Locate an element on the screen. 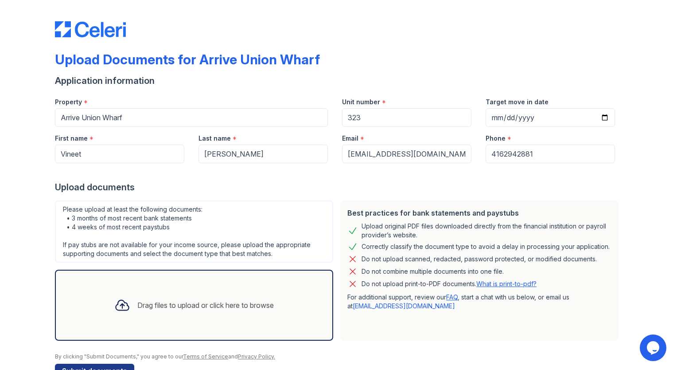 This screenshot has width=677, height=370. label: Email is located at coordinates (350, 138).